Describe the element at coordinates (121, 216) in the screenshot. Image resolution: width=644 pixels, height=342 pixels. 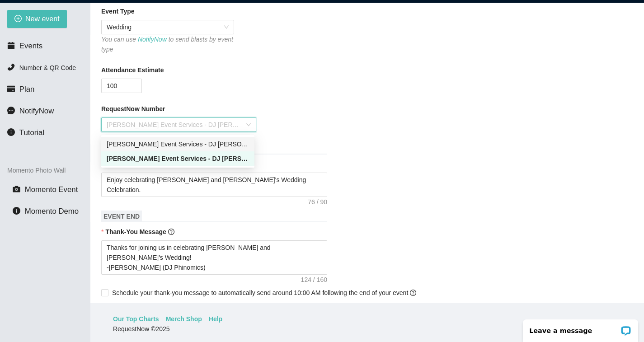
I see `span: EVENT END` at that location.